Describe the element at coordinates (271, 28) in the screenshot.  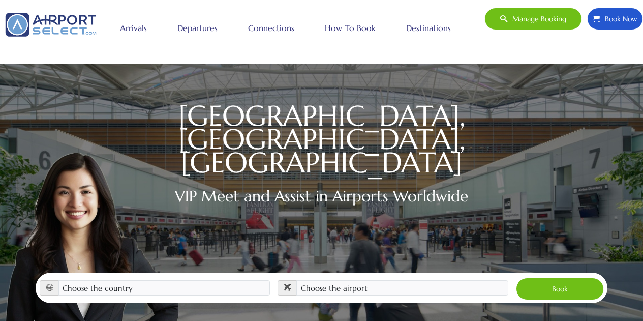
I see `a: Connections` at that location.